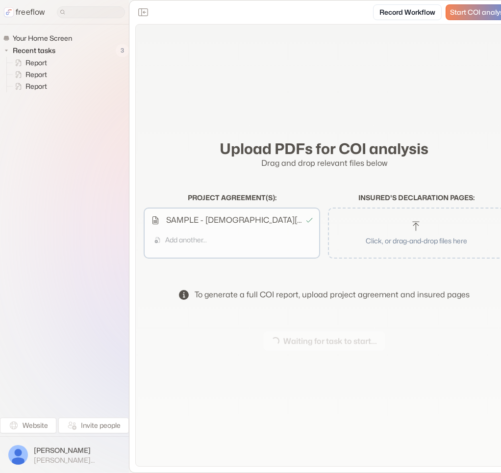  What do you see at coordinates (25, 12) in the screenshot?
I see `a: freeflow` at bounding box center [25, 12].